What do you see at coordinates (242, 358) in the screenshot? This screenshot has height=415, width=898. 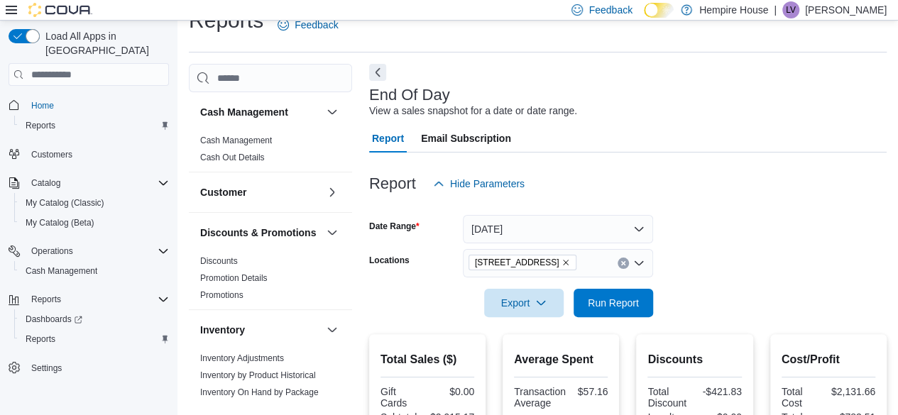 I see `span: Inventory Adjustments` at bounding box center [242, 358].